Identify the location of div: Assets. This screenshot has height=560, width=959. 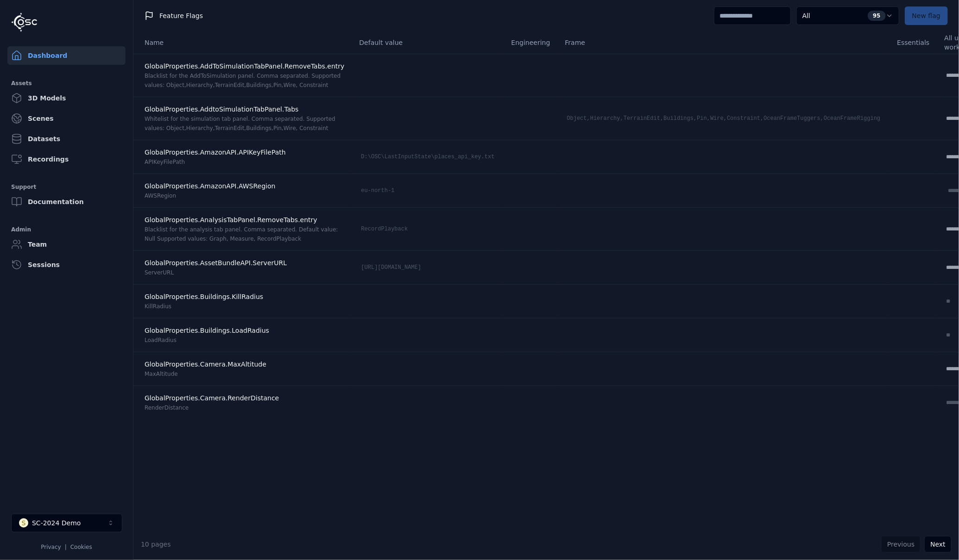
(66, 83).